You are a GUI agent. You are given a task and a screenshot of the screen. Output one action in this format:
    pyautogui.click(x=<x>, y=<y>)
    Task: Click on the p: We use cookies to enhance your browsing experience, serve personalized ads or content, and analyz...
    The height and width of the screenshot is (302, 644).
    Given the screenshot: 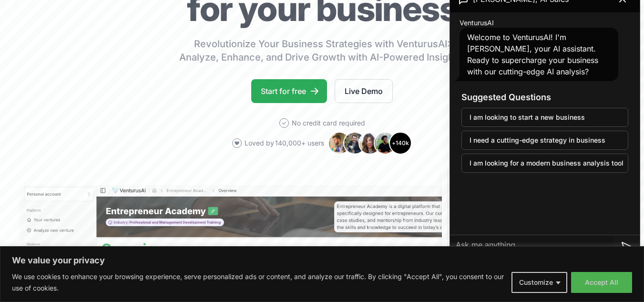 What is the action you would take?
    pyautogui.click(x=258, y=283)
    